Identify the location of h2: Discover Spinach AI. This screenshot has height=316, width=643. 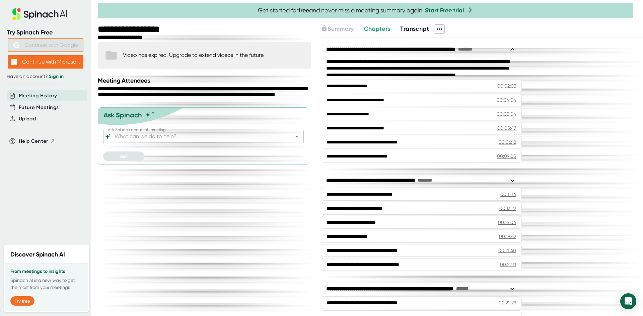
(38, 255).